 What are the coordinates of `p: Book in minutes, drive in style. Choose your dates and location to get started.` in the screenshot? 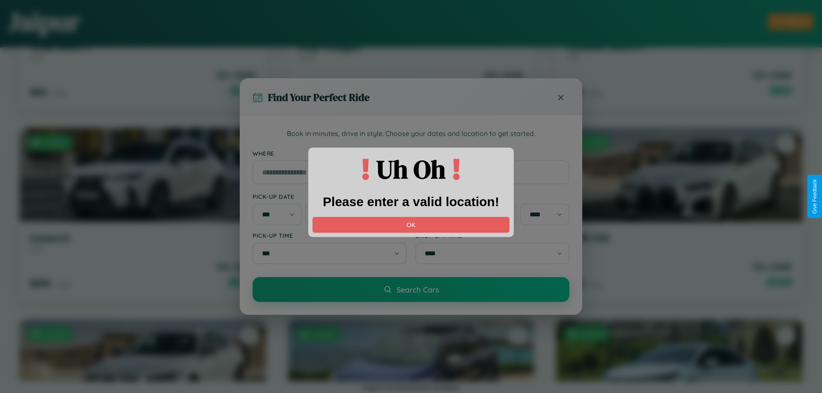 It's located at (411, 134).